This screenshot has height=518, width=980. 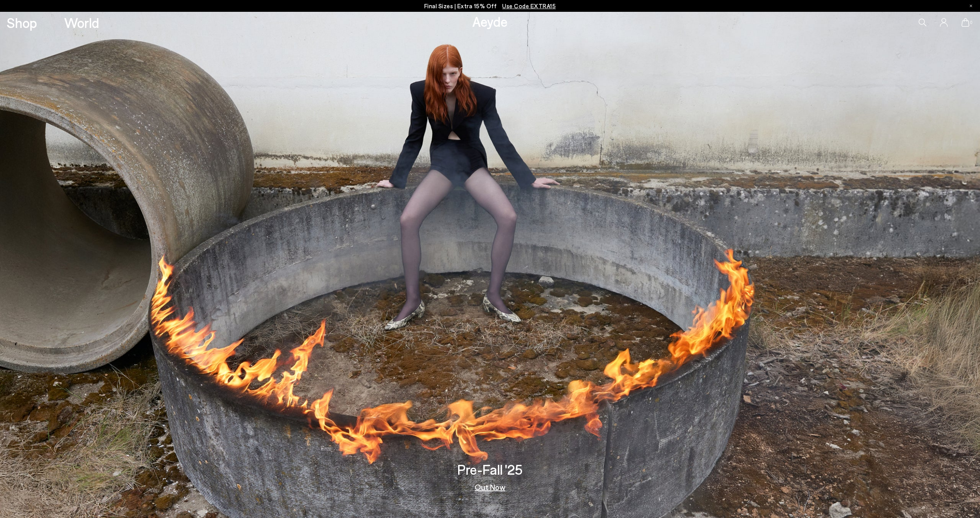 What do you see at coordinates (490, 6) in the screenshot?
I see `p: Final Sizes | Extra 15% Off` at bounding box center [490, 6].